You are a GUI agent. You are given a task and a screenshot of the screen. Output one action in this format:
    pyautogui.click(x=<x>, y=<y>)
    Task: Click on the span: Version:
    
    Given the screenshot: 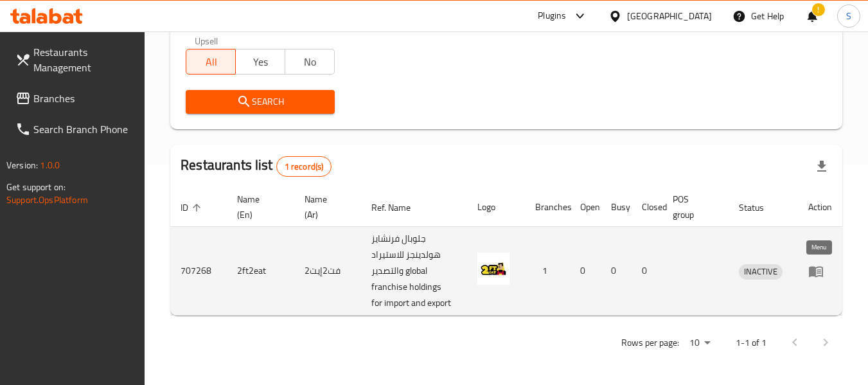 What is the action you would take?
    pyautogui.click(x=22, y=165)
    